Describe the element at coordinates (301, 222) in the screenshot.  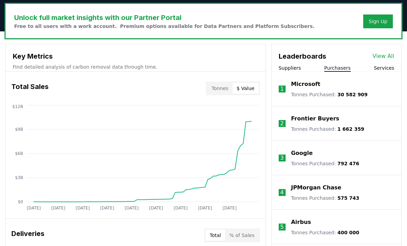
I see `p: Airbus` at that location.